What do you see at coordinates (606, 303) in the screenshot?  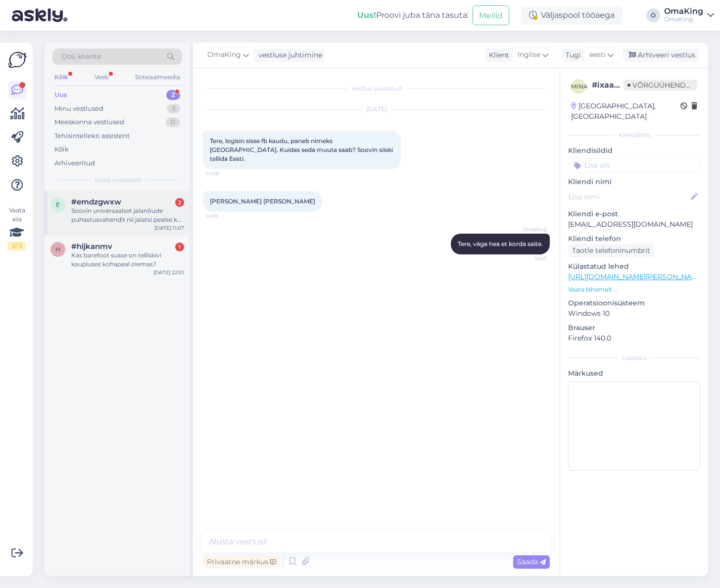 I see `font: Operatsioonisüsteem` at bounding box center [606, 303].